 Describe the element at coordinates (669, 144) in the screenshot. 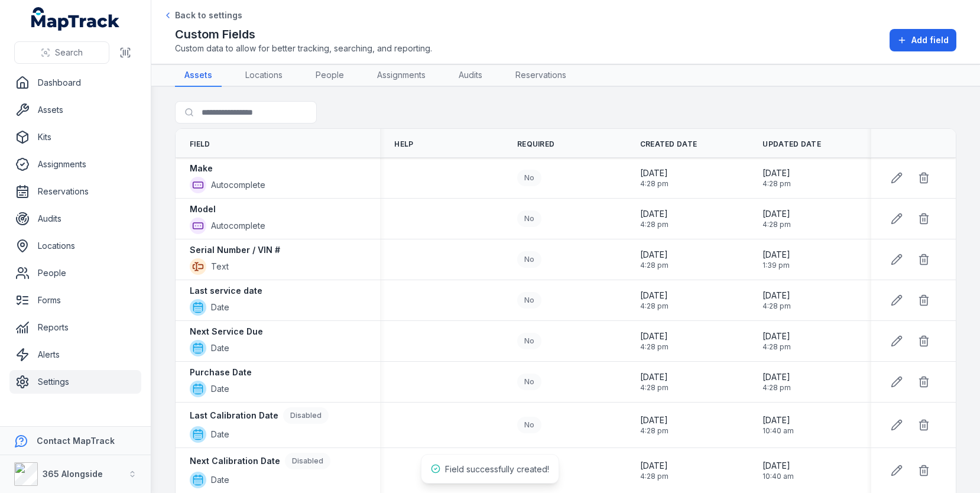

I see `span: Created Date` at that location.